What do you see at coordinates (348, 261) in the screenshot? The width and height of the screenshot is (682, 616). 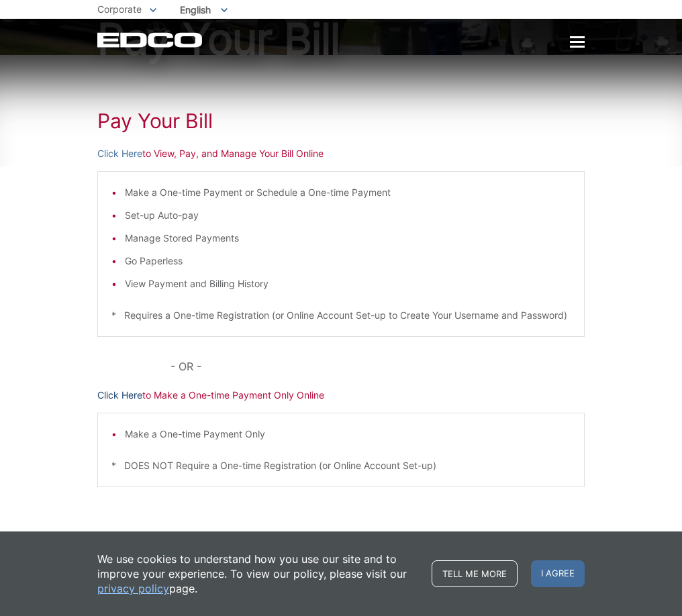 I see `li: Go Paperless` at bounding box center [348, 261].